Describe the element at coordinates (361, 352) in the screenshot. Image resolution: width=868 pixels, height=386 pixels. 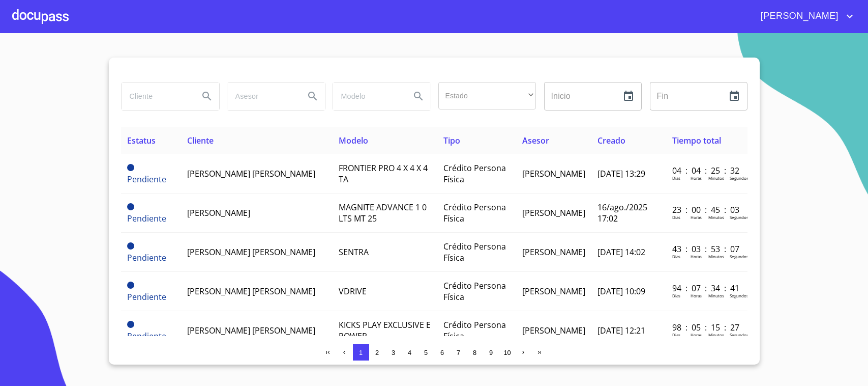
I see `button: 1` at that location.